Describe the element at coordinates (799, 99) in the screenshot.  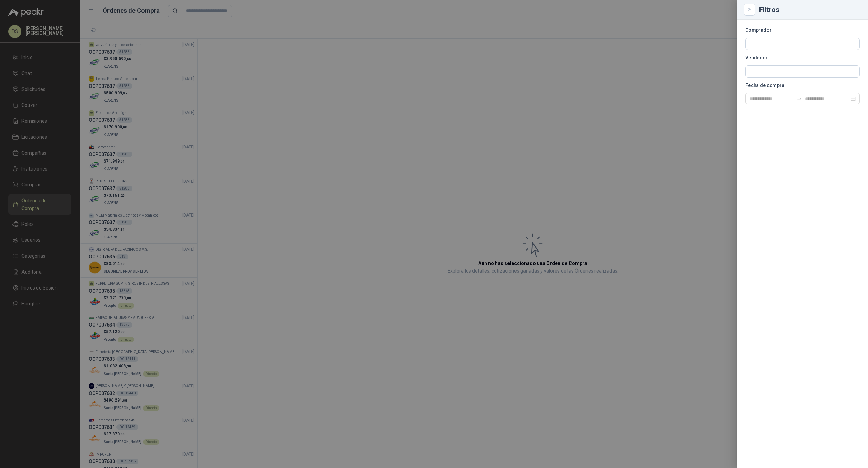
I see `span: to` at that location.